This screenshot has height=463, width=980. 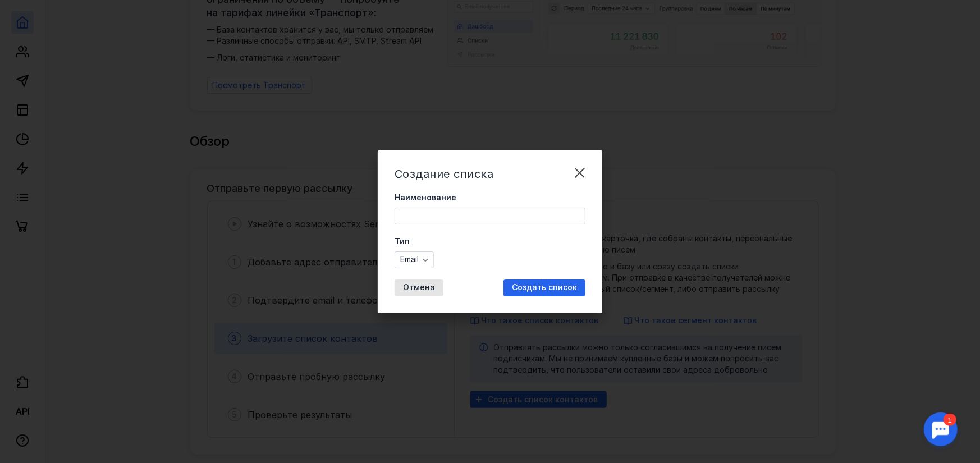 I want to click on span: Создание списка, so click(x=444, y=174).